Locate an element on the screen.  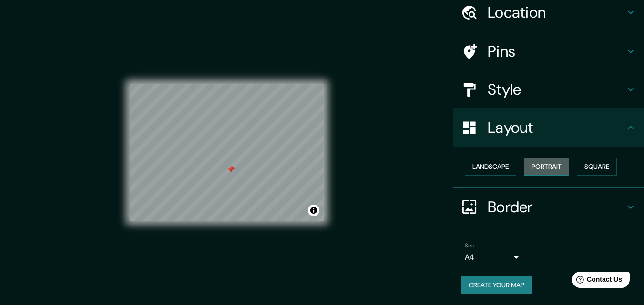
h4: Pins is located at coordinates (556, 51).